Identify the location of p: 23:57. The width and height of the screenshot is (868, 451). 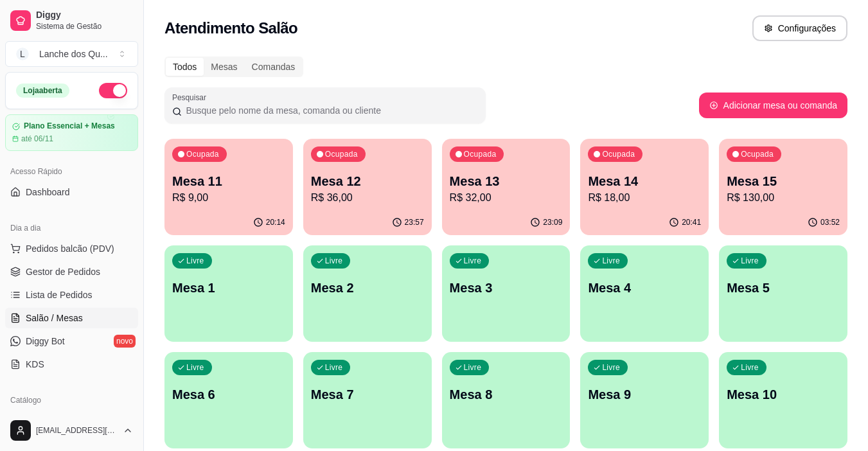
(414, 222).